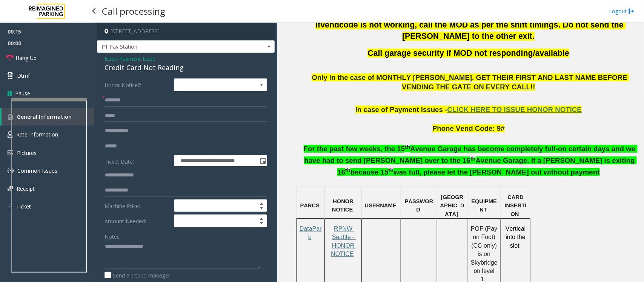 The width and height of the screenshot is (644, 282). Describe the element at coordinates (310, 232) in the screenshot. I see `span: DataPark` at that location.